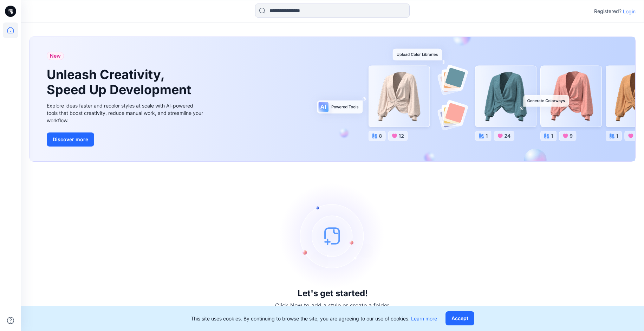 The height and width of the screenshot is (331, 644). I want to click on a: Learn more, so click(424, 318).